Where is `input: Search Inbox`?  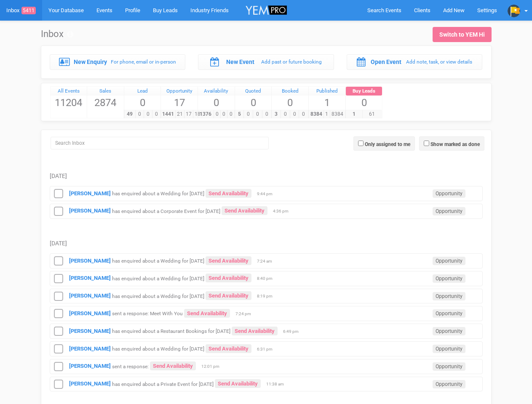
input: Search Inbox is located at coordinates (160, 143).